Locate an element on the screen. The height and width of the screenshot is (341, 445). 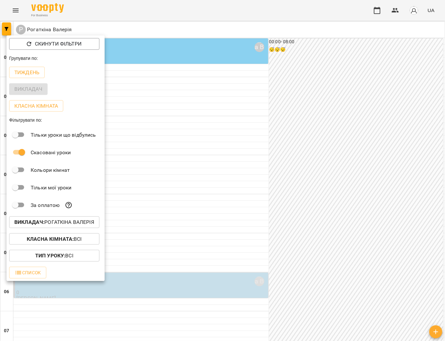
b: Тип Уроку : is located at coordinates (50, 256).